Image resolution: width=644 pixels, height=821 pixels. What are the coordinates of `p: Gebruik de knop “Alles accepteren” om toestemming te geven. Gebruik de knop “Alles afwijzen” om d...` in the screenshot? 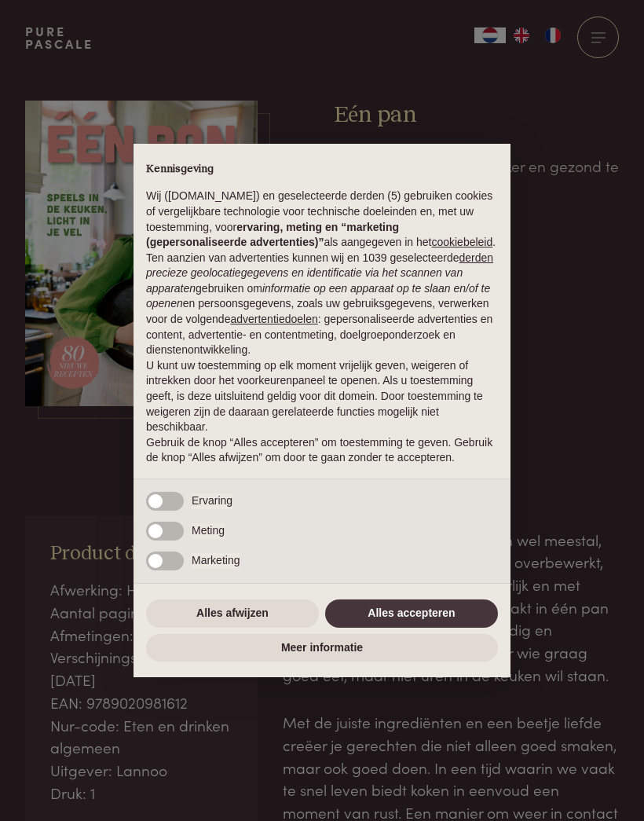 It's located at (322, 451).